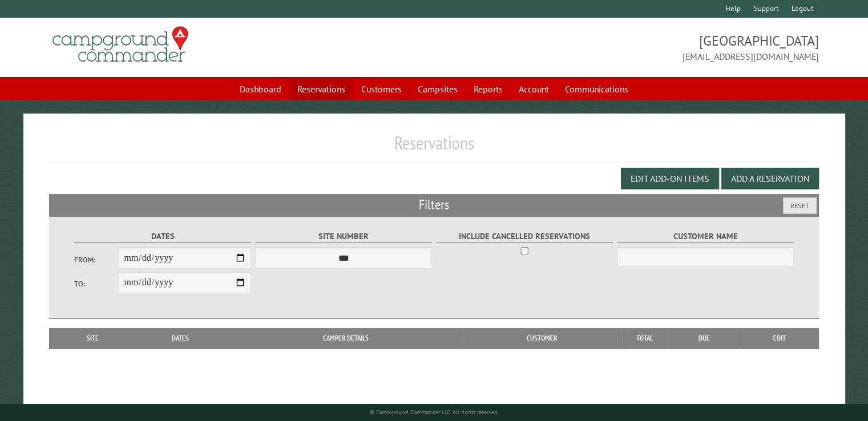 The height and width of the screenshot is (421, 868). Describe the element at coordinates (434, 147) in the screenshot. I see `h1: Reservations` at that location.